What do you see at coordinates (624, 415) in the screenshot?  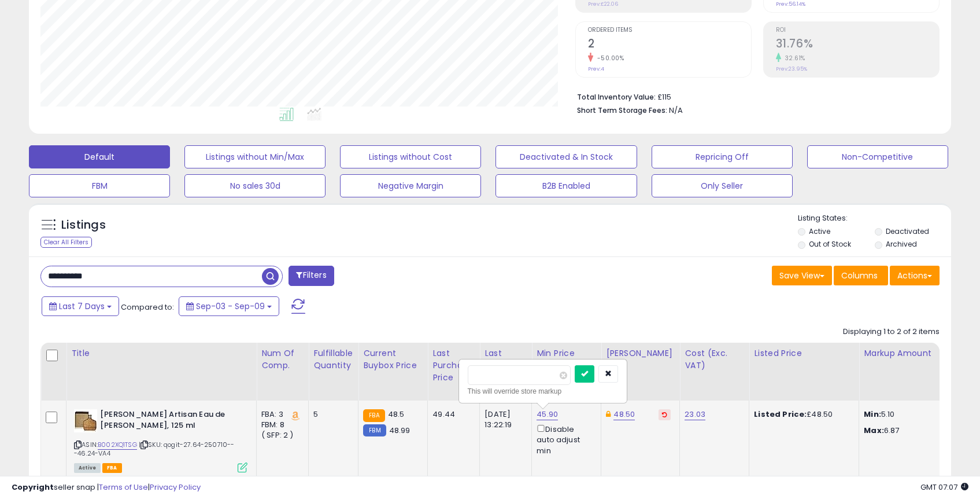 I see `a: 48.50` at bounding box center [624, 415].